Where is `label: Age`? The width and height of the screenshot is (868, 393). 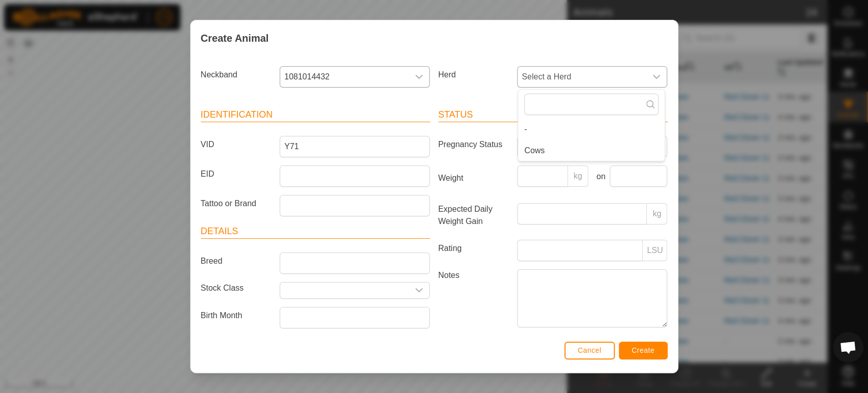 label: Age is located at coordinates (236, 343).